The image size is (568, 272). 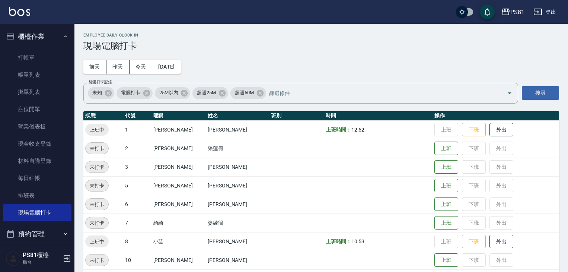 I want to click on span: 10:53, so click(x=358, y=241).